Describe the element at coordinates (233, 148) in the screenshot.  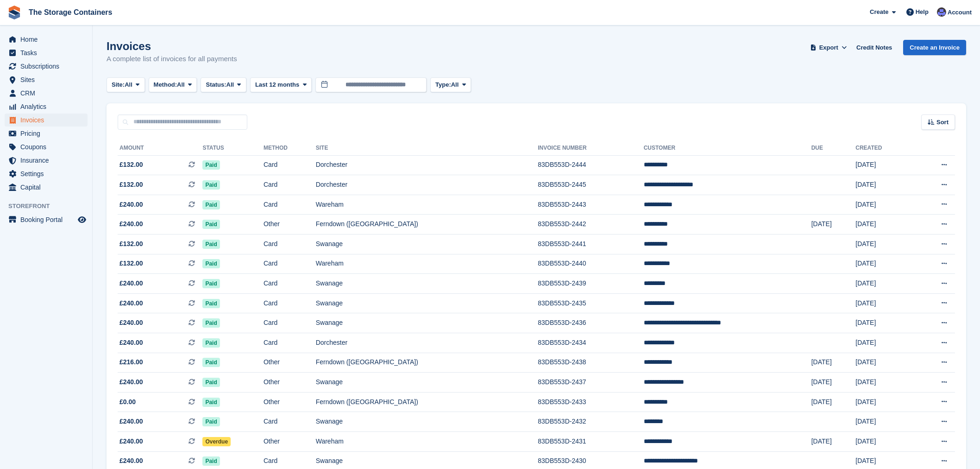
I see `th: Status` at that location.